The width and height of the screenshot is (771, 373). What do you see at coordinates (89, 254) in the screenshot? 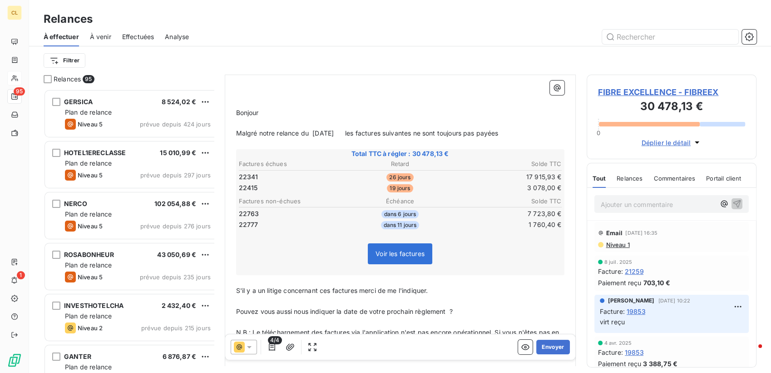
I see `span: ROSABONHEUR` at bounding box center [89, 254].